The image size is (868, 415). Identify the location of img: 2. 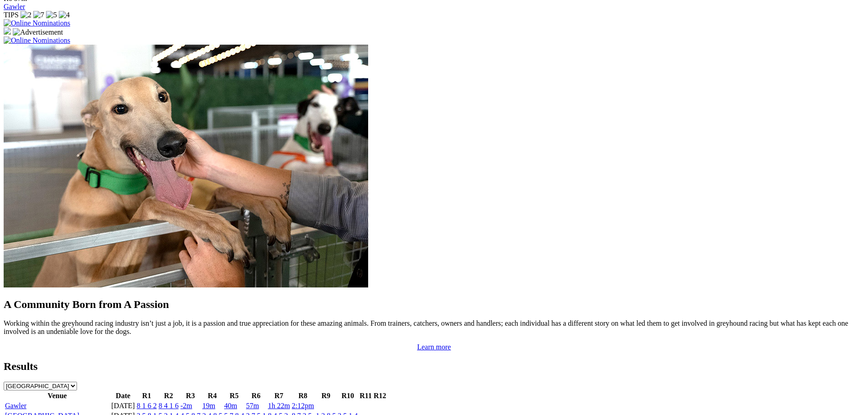
(26, 15).